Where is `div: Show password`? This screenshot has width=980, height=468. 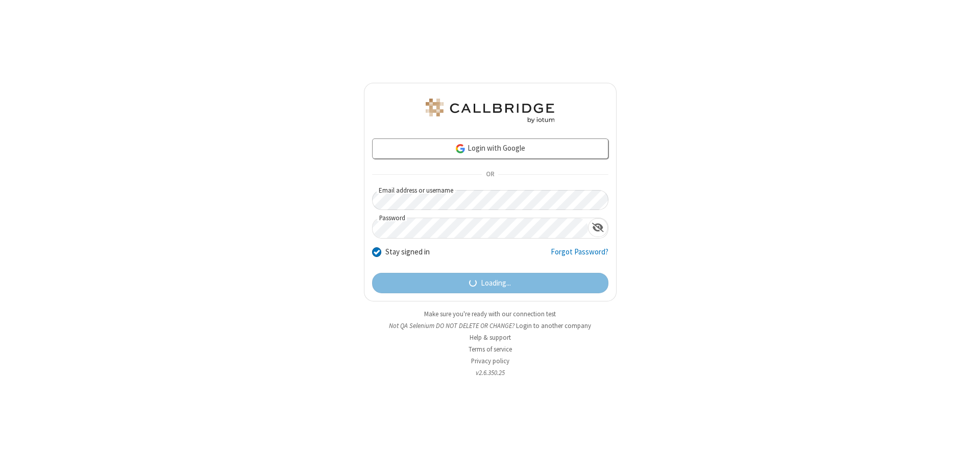 div: Show password is located at coordinates (598, 228).